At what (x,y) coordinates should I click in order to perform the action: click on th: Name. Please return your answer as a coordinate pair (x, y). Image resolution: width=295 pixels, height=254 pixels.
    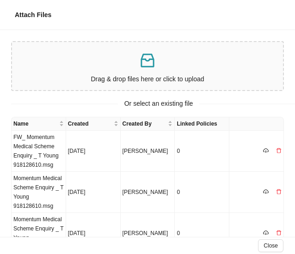
    Looking at the image, I should click on (39, 124).